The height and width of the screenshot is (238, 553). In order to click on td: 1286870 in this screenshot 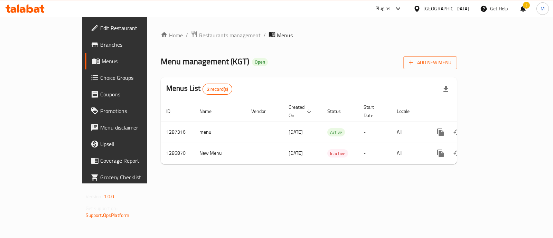, I will do `click(177, 153)`.